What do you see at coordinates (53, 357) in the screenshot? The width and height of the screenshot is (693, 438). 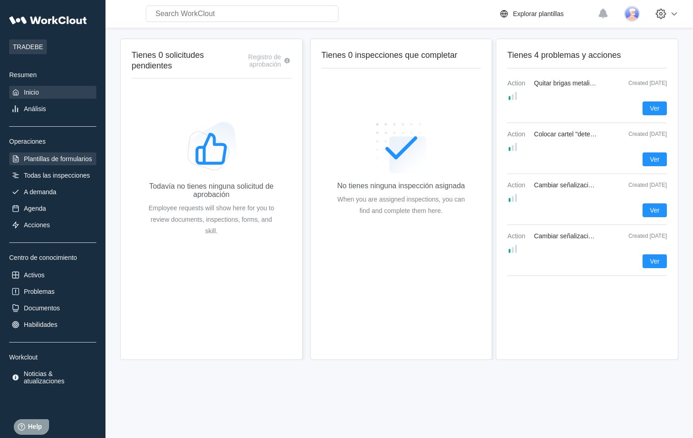 I see `div: Workclout` at bounding box center [53, 357].